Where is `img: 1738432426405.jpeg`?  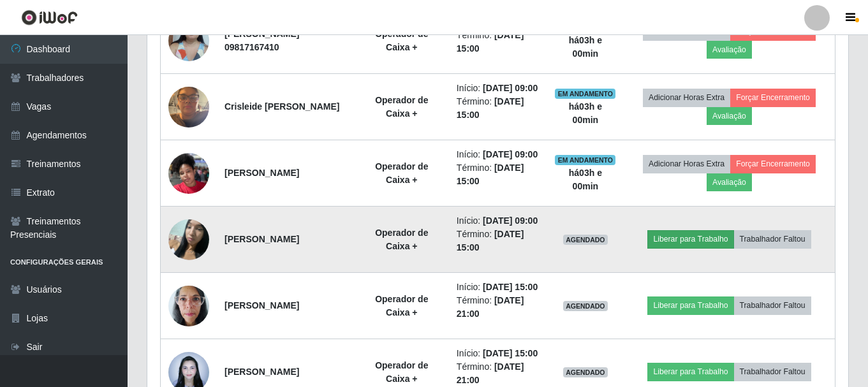
img: 1738432426405.jpeg is located at coordinates (189, 239).